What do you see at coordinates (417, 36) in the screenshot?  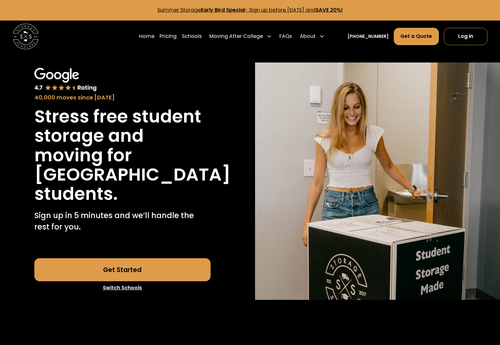 I see `a: Get a Quote` at bounding box center [417, 36].